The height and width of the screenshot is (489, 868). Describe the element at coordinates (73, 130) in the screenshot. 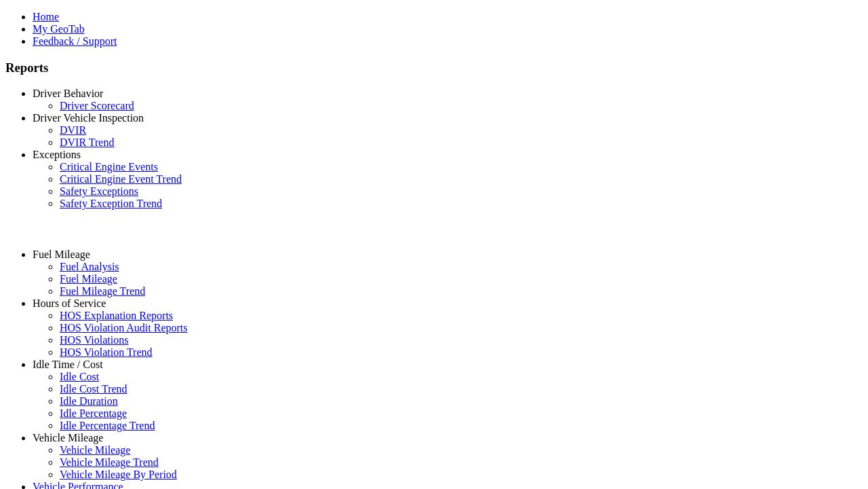

I see `a: DVIR` at that location.